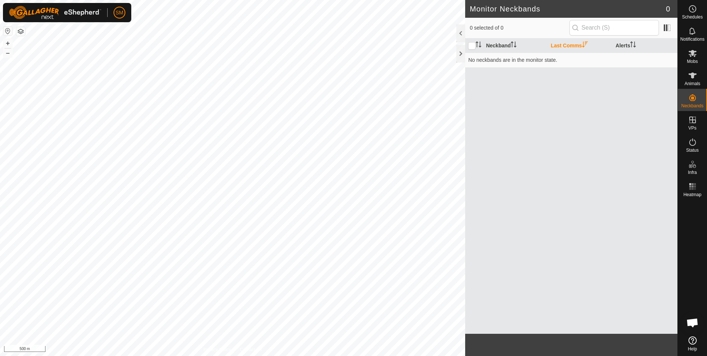 The height and width of the screenshot is (356, 707). Describe the element at coordinates (571, 60) in the screenshot. I see `td: No neckbands are in the monitor state.` at that location.